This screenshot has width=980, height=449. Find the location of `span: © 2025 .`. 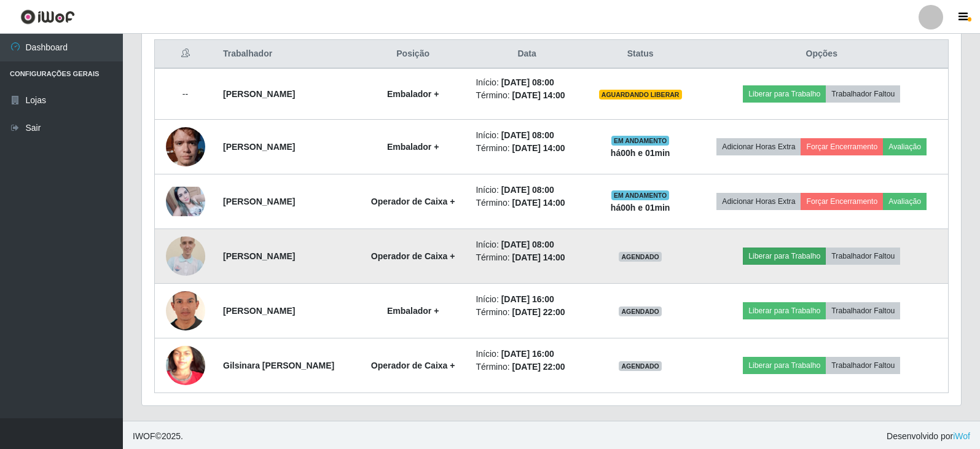

span: © 2025 . is located at coordinates (158, 436).